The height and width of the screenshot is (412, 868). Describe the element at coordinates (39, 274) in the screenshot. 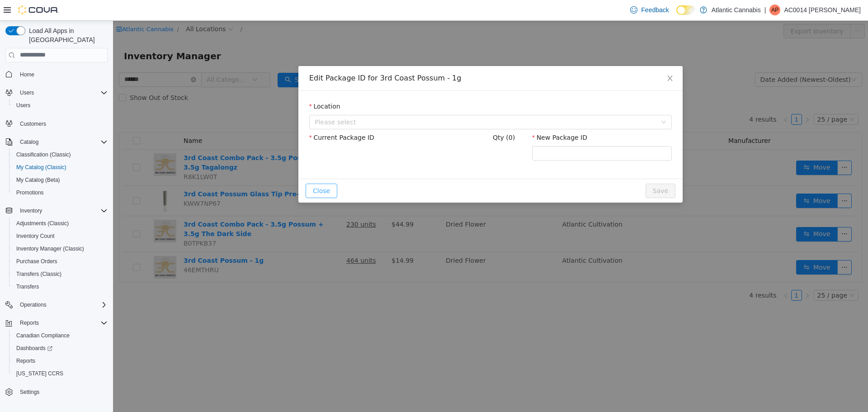

I see `span: Transfers (Classic)` at that location.